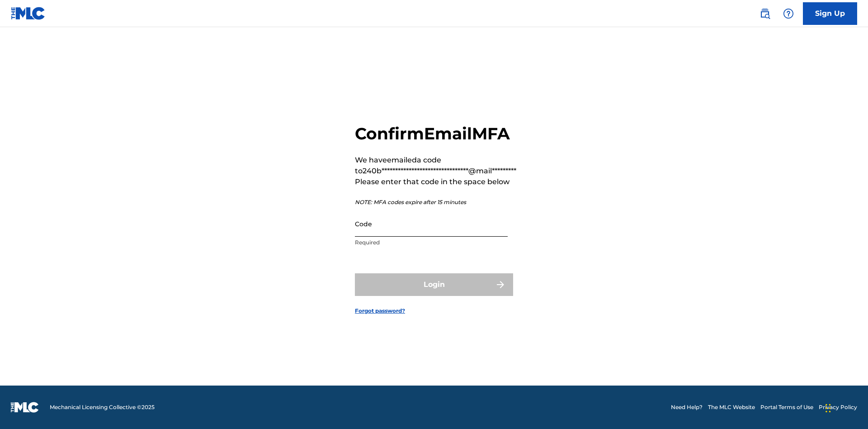 The height and width of the screenshot is (429, 868). Describe the element at coordinates (831, 13) in the screenshot. I see `a: Sign Up` at that location.